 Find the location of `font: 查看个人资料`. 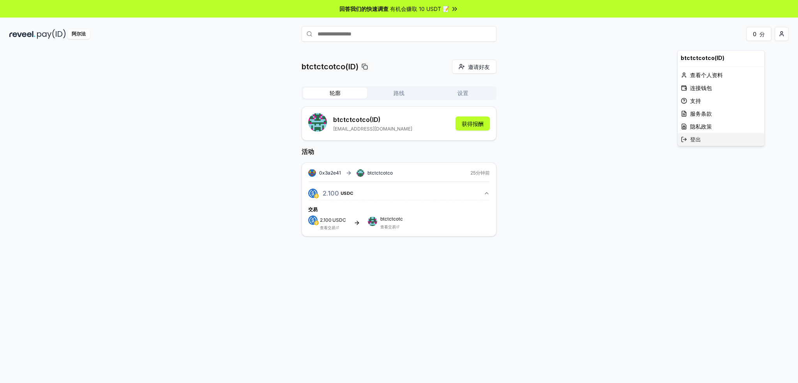

font: 查看个人资料 is located at coordinates (706, 75).